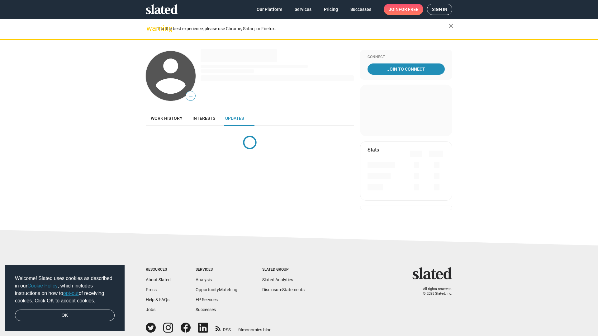  I want to click on div: Resources, so click(158, 270).